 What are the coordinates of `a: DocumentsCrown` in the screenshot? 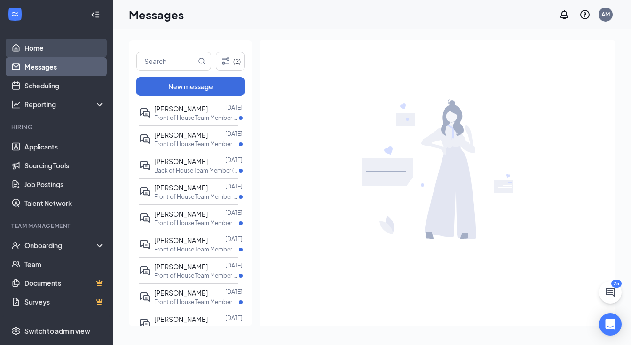 It's located at (64, 283).